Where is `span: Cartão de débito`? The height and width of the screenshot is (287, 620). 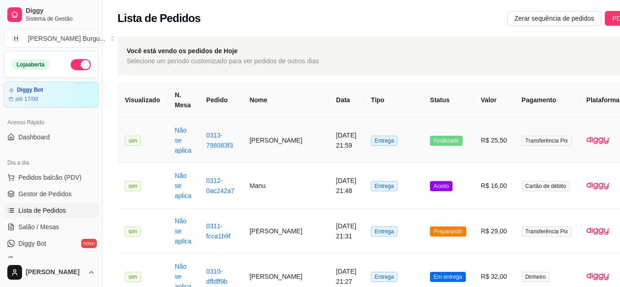 span: Cartão de débito is located at coordinates (545, 186).